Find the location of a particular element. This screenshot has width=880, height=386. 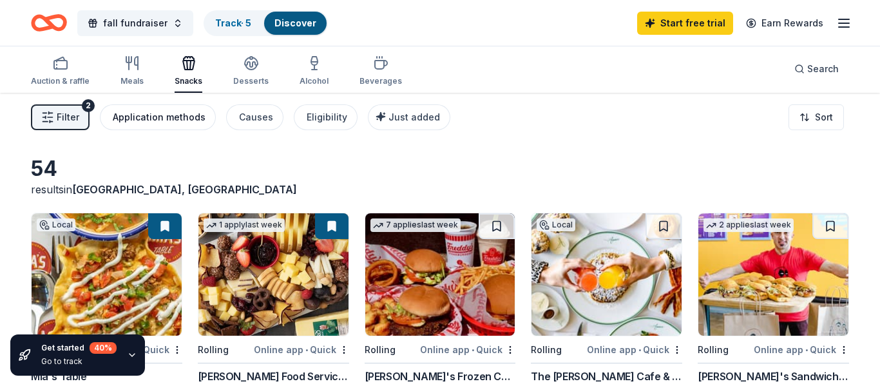

div: Causes is located at coordinates (256, 117).